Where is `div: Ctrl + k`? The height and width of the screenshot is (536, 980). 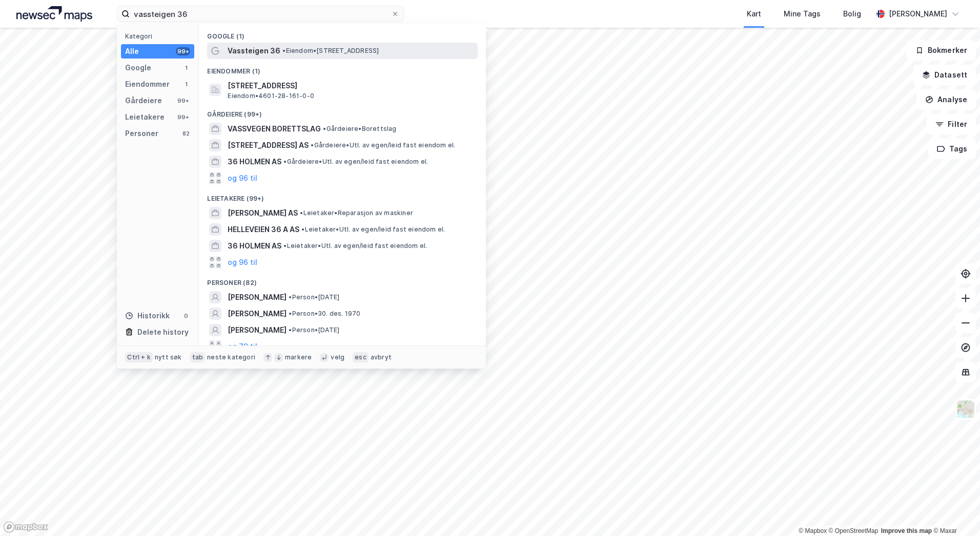 div: Ctrl + k is located at coordinates (139, 357).